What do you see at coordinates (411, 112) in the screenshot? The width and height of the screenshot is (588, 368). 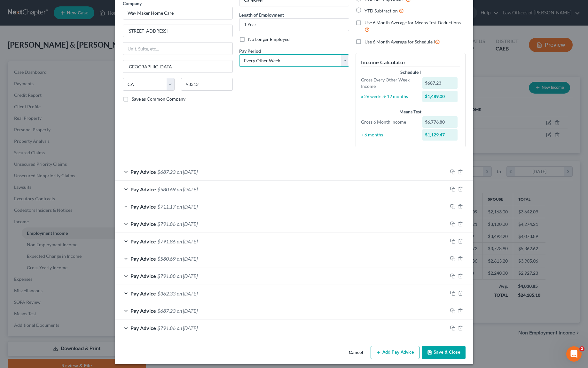 I see `div: Means Test` at bounding box center [411, 112].